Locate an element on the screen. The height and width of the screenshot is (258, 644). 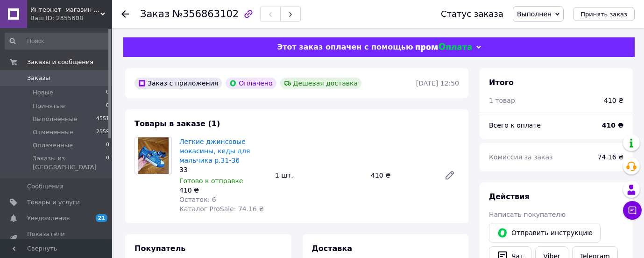
span: Покупатель is located at coordinates (160, 248).